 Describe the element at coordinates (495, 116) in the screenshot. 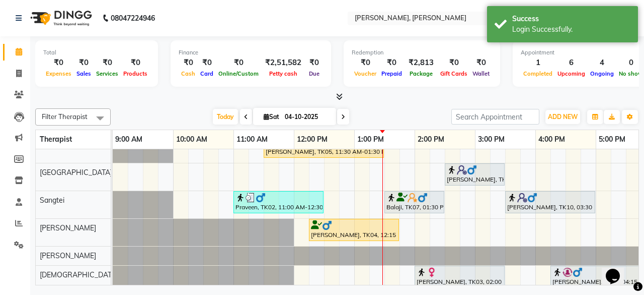

I see `input: Search Appointment` at that location.